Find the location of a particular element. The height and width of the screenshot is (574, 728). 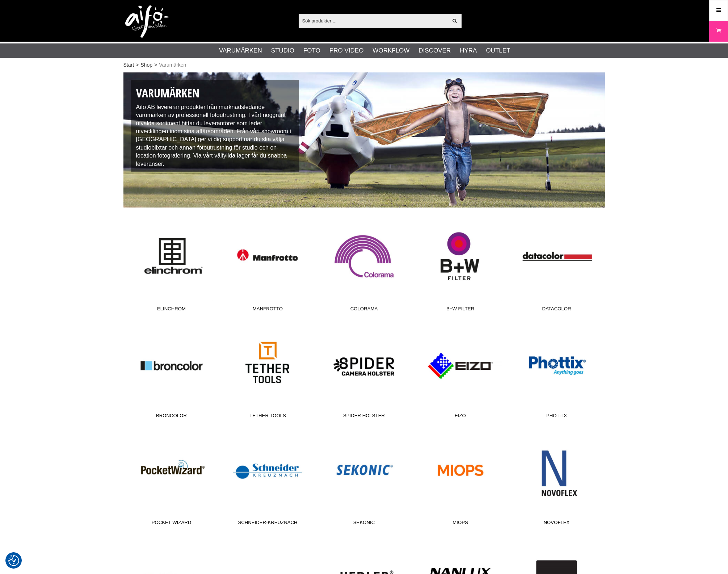

span: EIZO is located at coordinates (461, 417).